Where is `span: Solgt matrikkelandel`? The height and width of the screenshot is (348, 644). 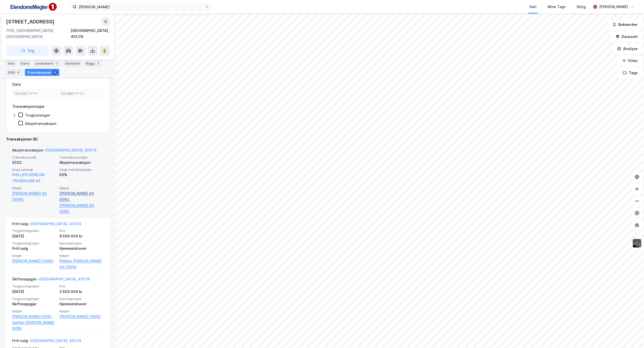 span: Solgt matrikkelandel is located at coordinates (81, 170).